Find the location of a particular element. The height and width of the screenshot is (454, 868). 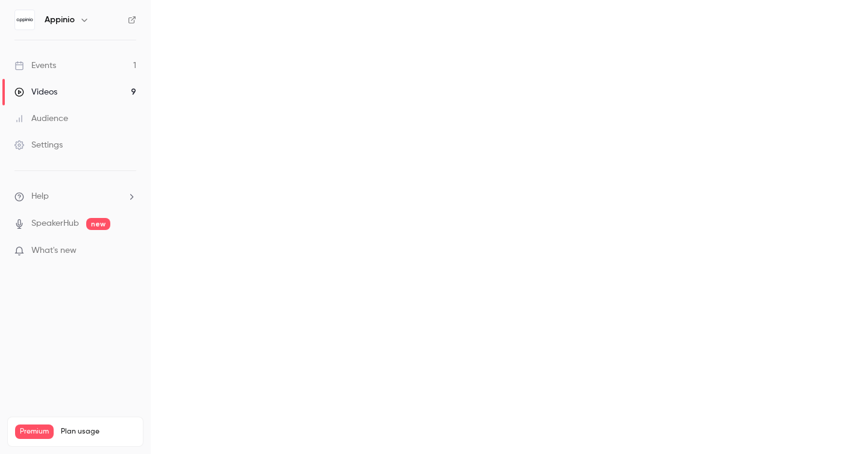

h6: Appinio is located at coordinates (59, 20).